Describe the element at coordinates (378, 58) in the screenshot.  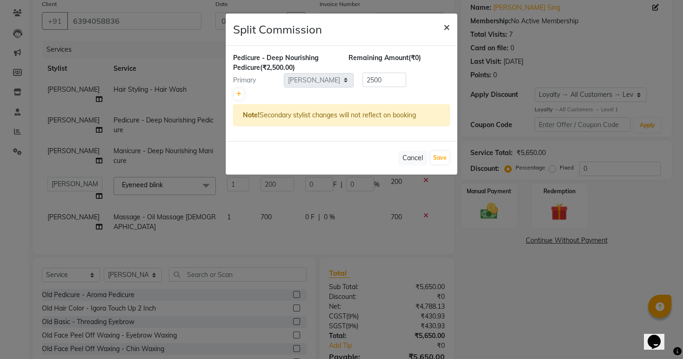
I see `span: Remaining Amount` at that location.